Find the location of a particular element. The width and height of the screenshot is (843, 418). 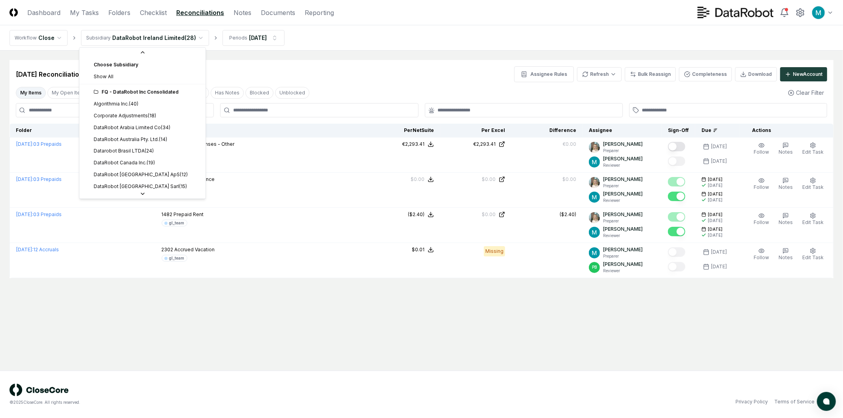

div: DataRobot Arabia Limited Co is located at coordinates (132, 128).